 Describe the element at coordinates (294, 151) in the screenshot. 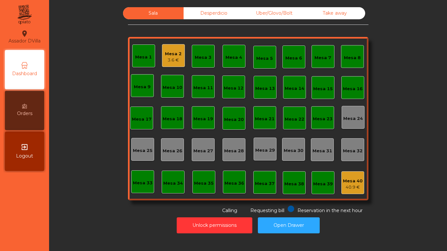

I see `div: Mesa 30` at that location.